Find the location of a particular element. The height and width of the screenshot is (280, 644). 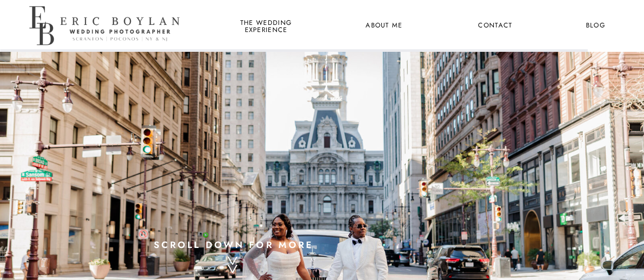

p: scroll down for more is located at coordinates (234, 243).